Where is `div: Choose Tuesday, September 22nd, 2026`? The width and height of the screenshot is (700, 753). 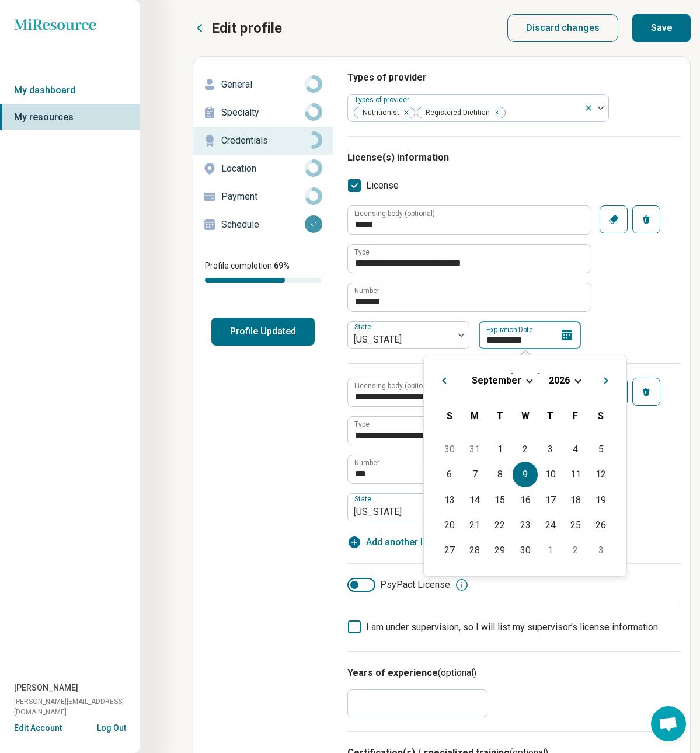
div: Choose Tuesday, September 22nd, 2026 is located at coordinates (499, 525).